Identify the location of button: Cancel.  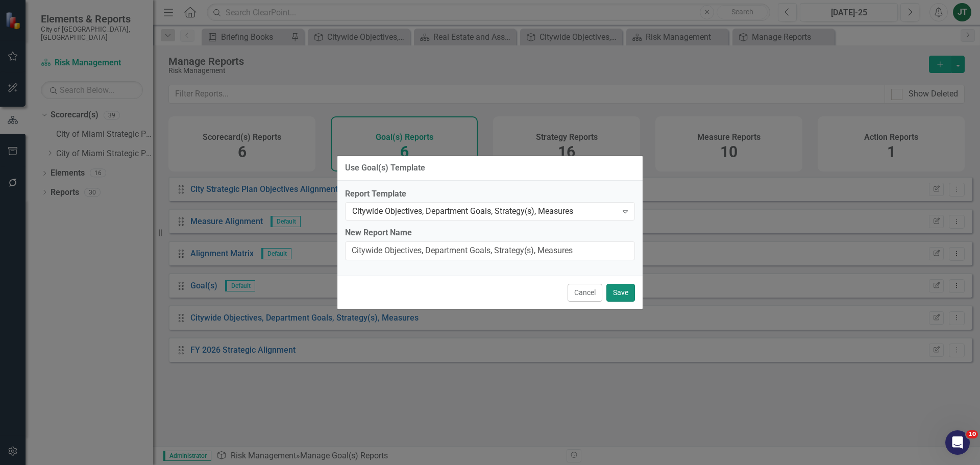
(585, 292).